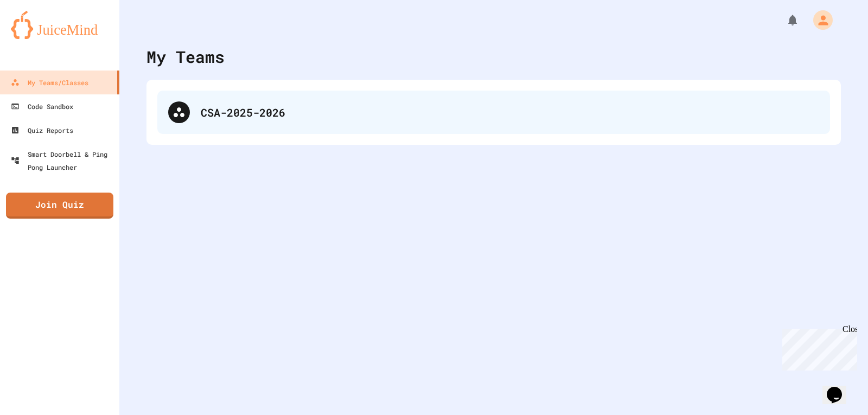 The width and height of the screenshot is (868, 415). Describe the element at coordinates (41, 106) in the screenshot. I see `div: Code Sandbox` at that location.